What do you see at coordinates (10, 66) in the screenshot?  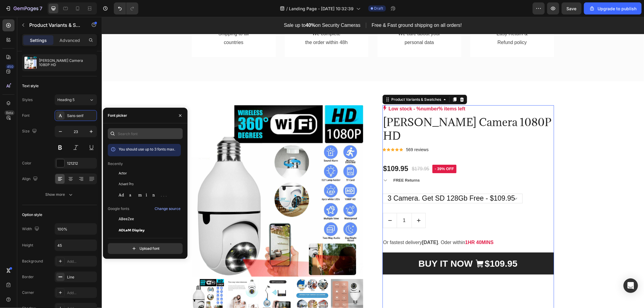 I see `div: 450` at bounding box center [10, 66].